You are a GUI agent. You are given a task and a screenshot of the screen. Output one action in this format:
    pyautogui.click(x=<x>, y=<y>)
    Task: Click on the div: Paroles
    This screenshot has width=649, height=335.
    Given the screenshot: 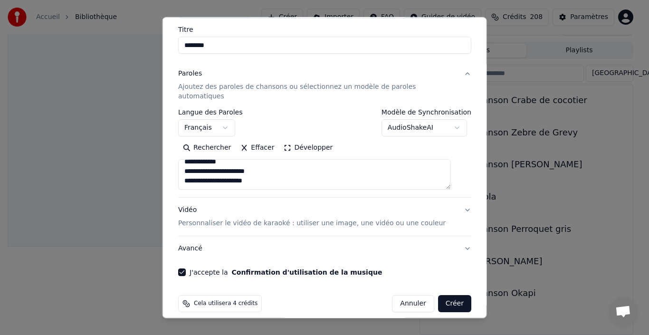 What is the action you would take?
    pyautogui.click(x=190, y=74)
    